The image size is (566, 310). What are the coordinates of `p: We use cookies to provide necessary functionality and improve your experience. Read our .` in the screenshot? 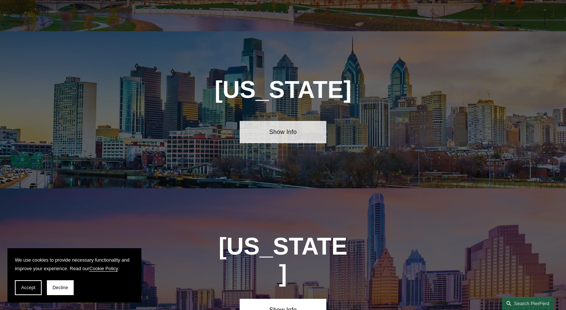 It's located at (74, 264).